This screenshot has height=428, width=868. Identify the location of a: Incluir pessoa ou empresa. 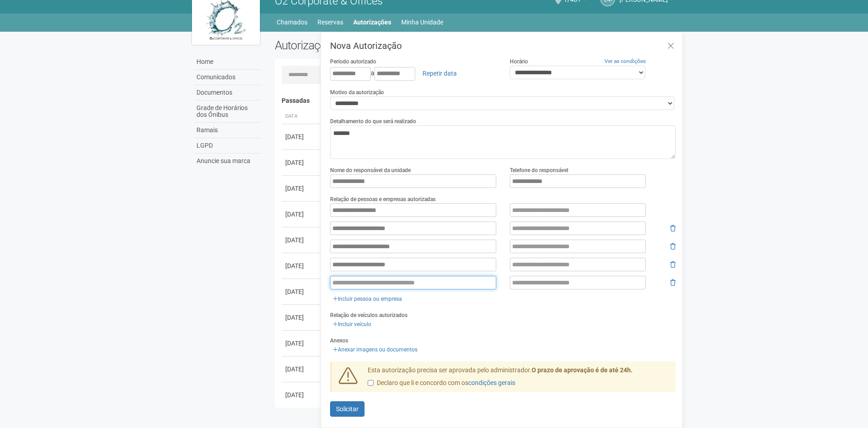
(367, 299).